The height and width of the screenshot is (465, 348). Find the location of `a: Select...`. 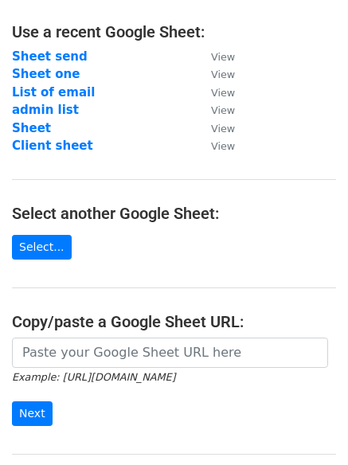

a: Select... is located at coordinates (41, 247).